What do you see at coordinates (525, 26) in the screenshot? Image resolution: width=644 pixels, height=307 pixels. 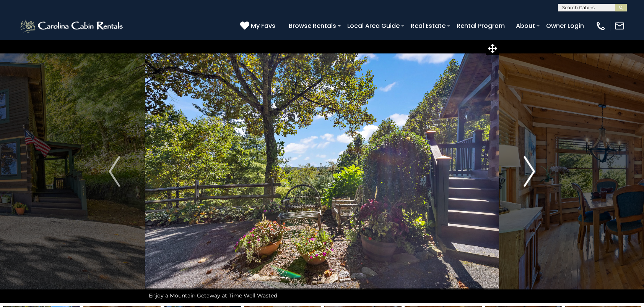 I see `a: About` at bounding box center [525, 26].